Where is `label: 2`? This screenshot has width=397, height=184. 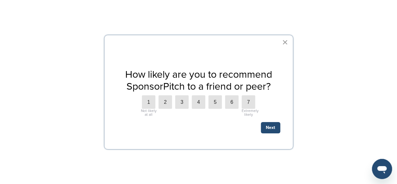 label: 2 is located at coordinates (165, 102).